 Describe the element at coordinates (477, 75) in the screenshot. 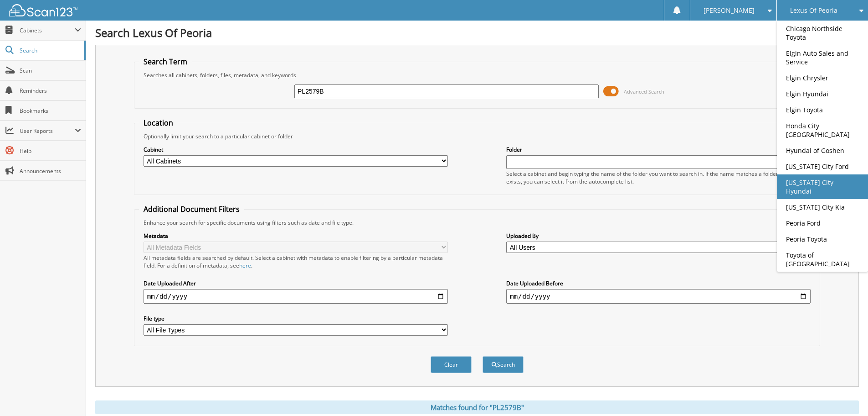

I see `div: Searches all cabinets, folders, files, metadata, and keywords` at that location.